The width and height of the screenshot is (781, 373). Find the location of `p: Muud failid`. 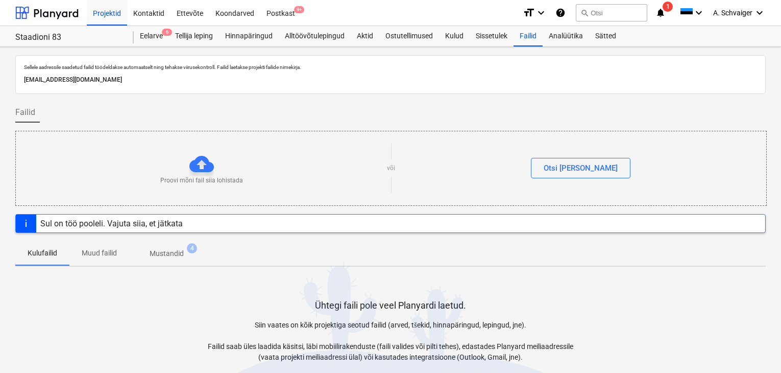

p: Muud failid is located at coordinates (99, 253).